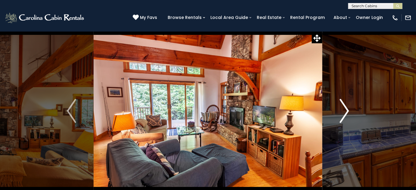 Image resolution: width=416 pixels, height=190 pixels. I want to click on a: Real Estate, so click(269, 17).